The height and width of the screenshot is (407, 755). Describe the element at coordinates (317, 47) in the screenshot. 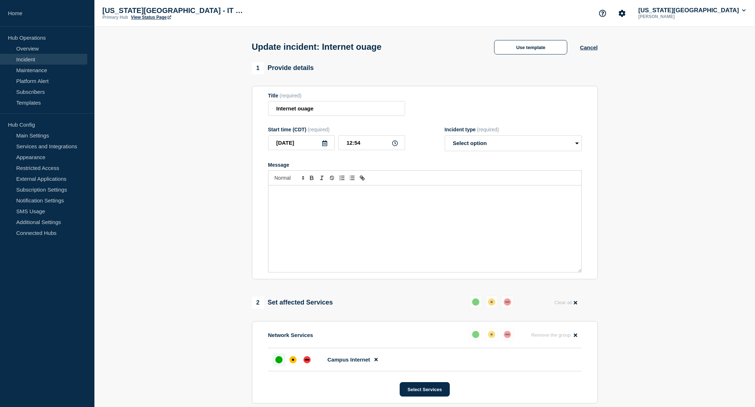

I see `h1: Update incident: Internet ouage` at that location.